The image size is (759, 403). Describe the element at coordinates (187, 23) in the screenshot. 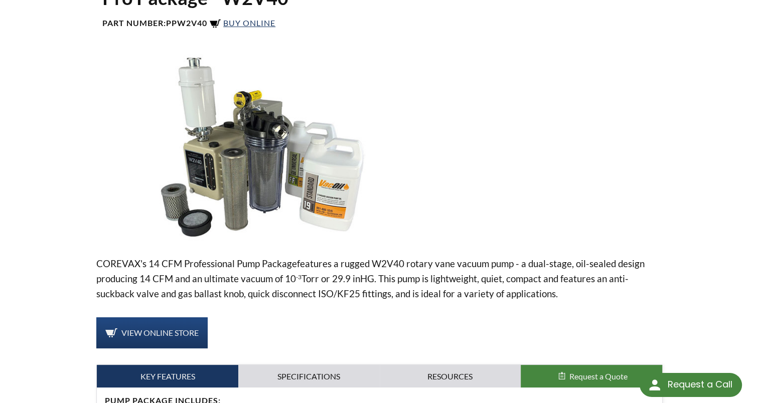

I see `b: PPW2V40` at that location.